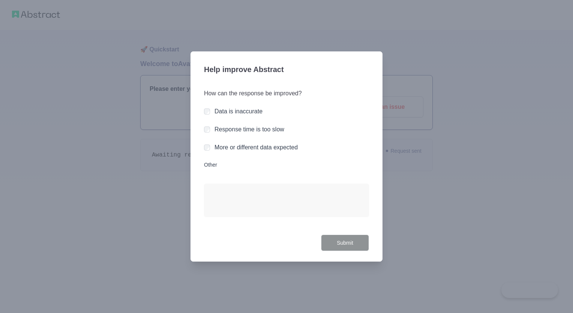 The height and width of the screenshot is (313, 573). What do you see at coordinates (286, 165) in the screenshot?
I see `label: Other` at bounding box center [286, 165].